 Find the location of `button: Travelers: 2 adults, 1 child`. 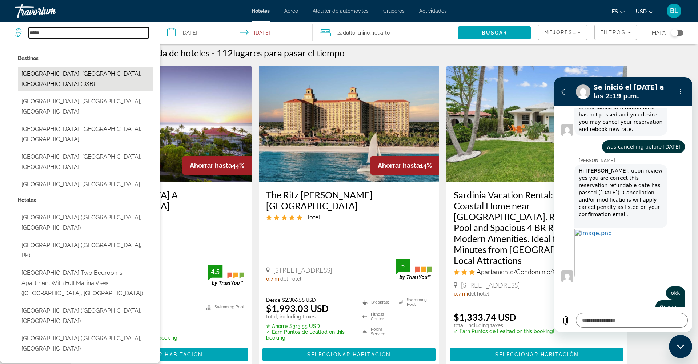

button: Travelers: 2 adults, 1 child is located at coordinates (385, 33).